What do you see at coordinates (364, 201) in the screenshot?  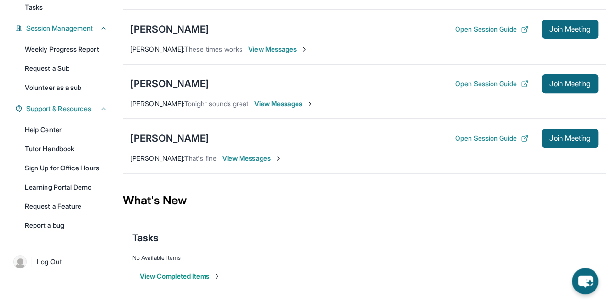 I see `div: What's New` at bounding box center [364, 201].